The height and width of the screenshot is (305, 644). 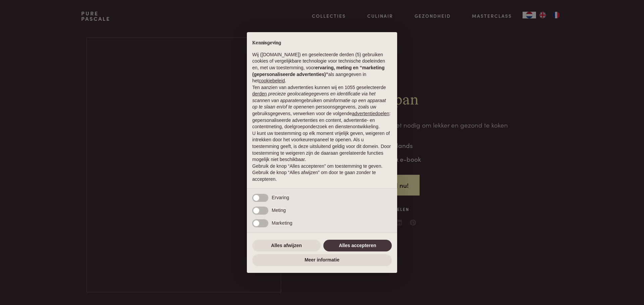 What do you see at coordinates (370, 114) in the screenshot?
I see `button: advertentiedoelen` at bounding box center [370, 114].